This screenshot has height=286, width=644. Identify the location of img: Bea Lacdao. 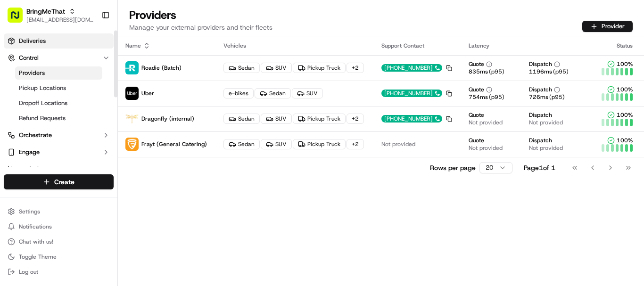
(17, 144).